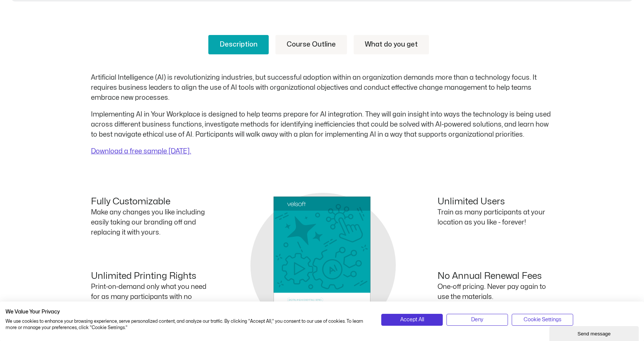 The image size is (644, 341). What do you see at coordinates (542, 320) in the screenshot?
I see `button: Adjust cookie preferences` at bounding box center [542, 320].